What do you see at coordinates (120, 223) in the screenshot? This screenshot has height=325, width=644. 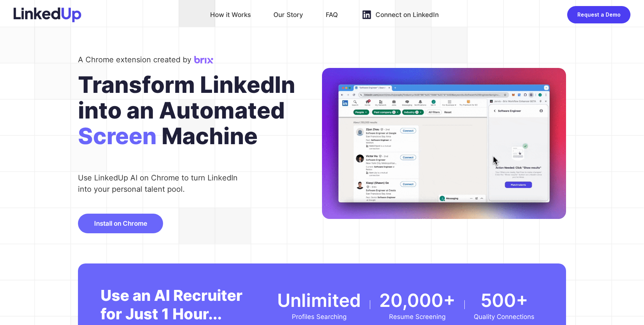 I see `span: Install on Chrome` at bounding box center [120, 223].